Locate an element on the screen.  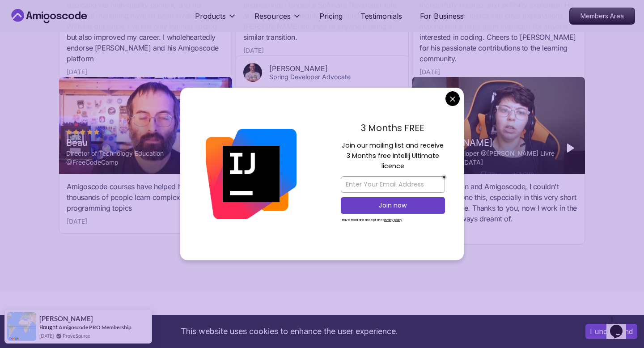
button: Accept cookies is located at coordinates (611, 331).